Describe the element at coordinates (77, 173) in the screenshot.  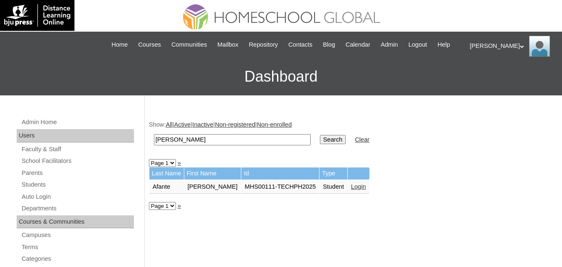
I see `a: Parents` at that location.